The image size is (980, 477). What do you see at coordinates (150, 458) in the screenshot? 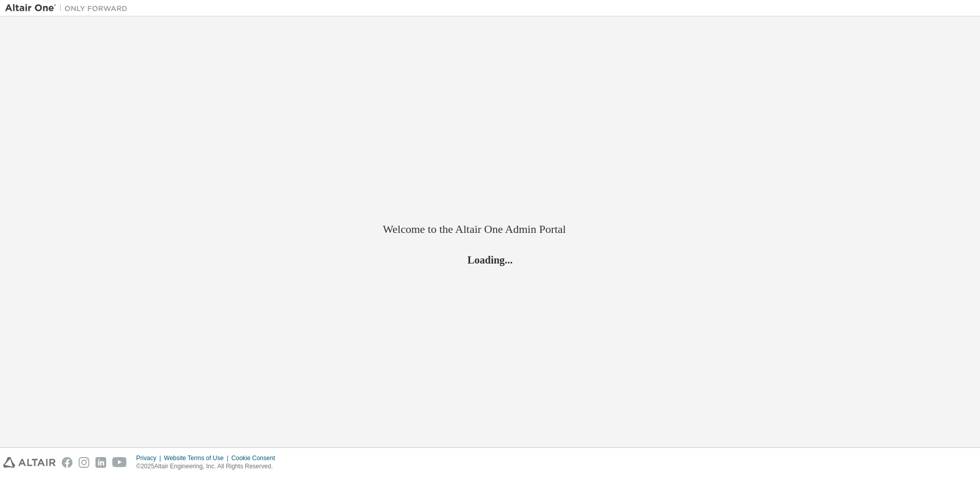
I see `div: Privacy` at bounding box center [150, 458].